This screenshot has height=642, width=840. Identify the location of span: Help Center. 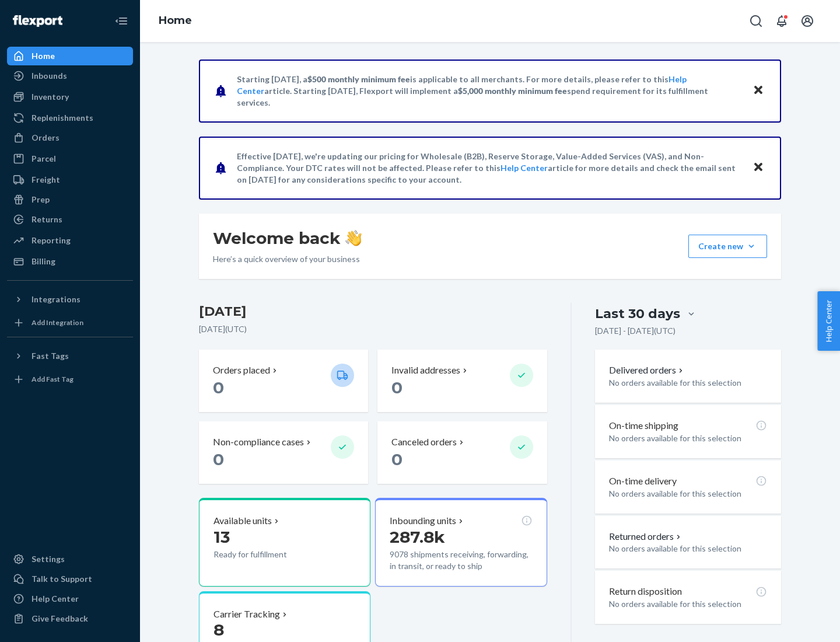
(828, 321).